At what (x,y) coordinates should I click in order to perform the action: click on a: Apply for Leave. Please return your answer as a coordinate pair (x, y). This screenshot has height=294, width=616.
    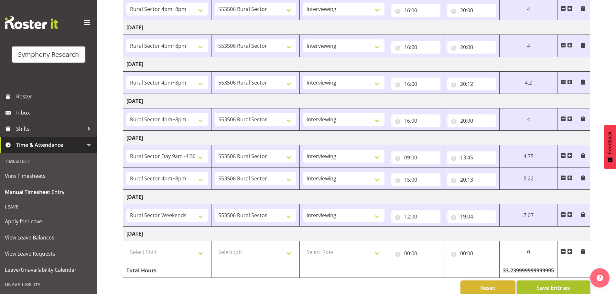
    Looking at the image, I should click on (48, 222).